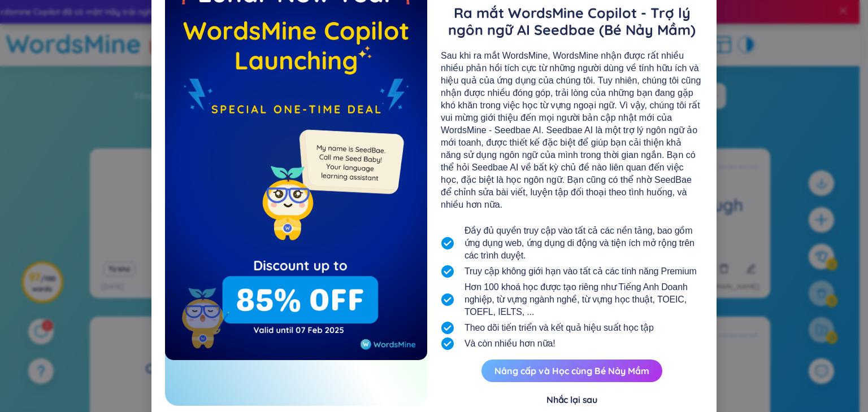  What do you see at coordinates (580, 272) in the screenshot?
I see `span: Truy cập không giới hạn vào tất cả các tính năng Premium` at bounding box center [580, 272].